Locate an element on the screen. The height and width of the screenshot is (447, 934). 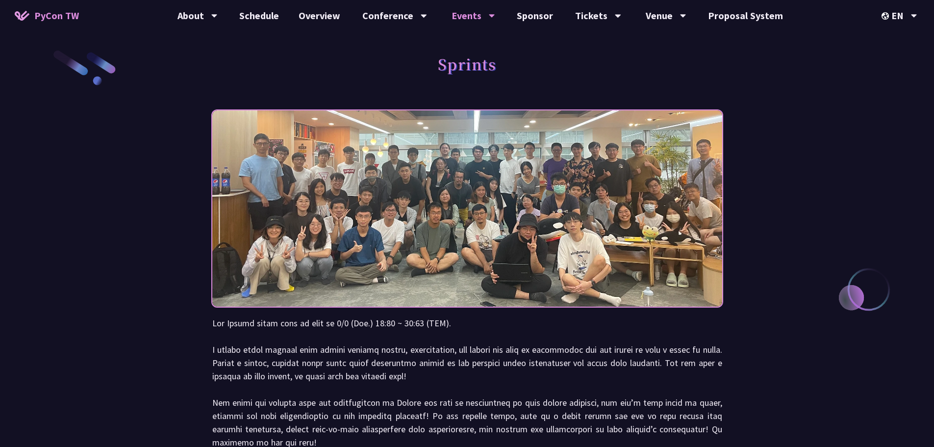
img: Photo of PyCon Taiwan Sprints is located at coordinates (467, 208).